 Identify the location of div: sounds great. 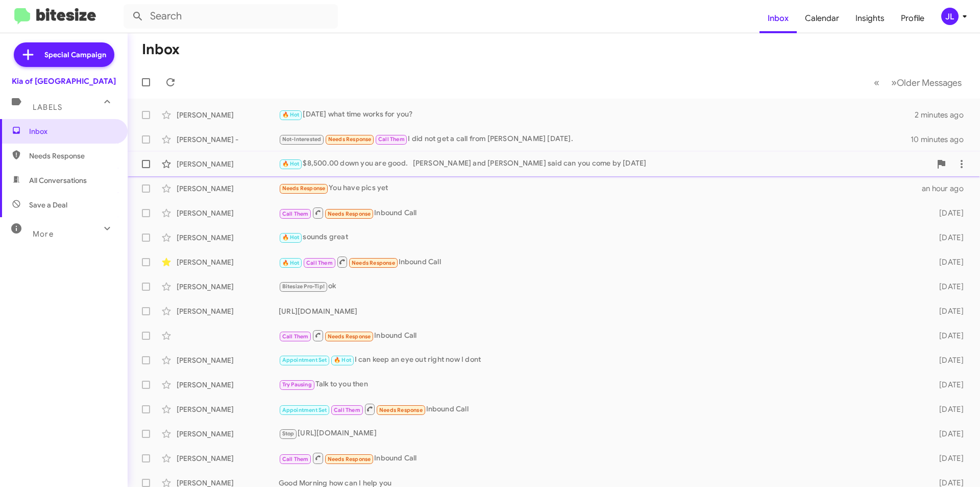
(601, 237).